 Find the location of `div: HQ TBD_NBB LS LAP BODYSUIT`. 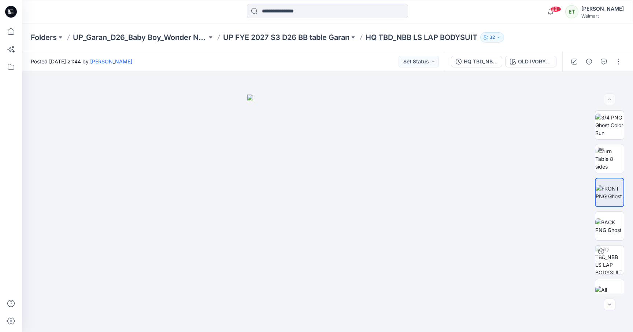

div: HQ TBD_NBB LS LAP BODYSUIT is located at coordinates (480, 62).